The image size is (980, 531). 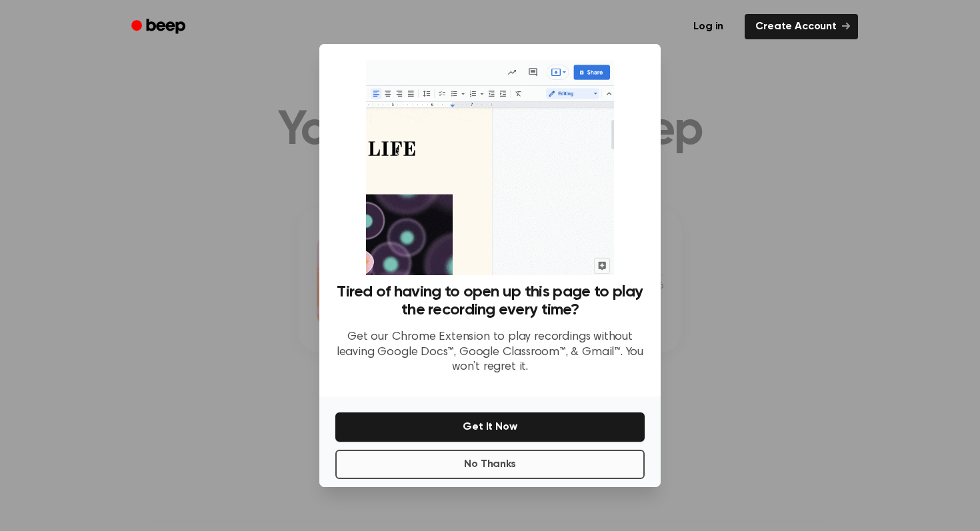 I want to click on h3: Tired of having to open up this page to play the recording every time?, so click(x=490, y=302).